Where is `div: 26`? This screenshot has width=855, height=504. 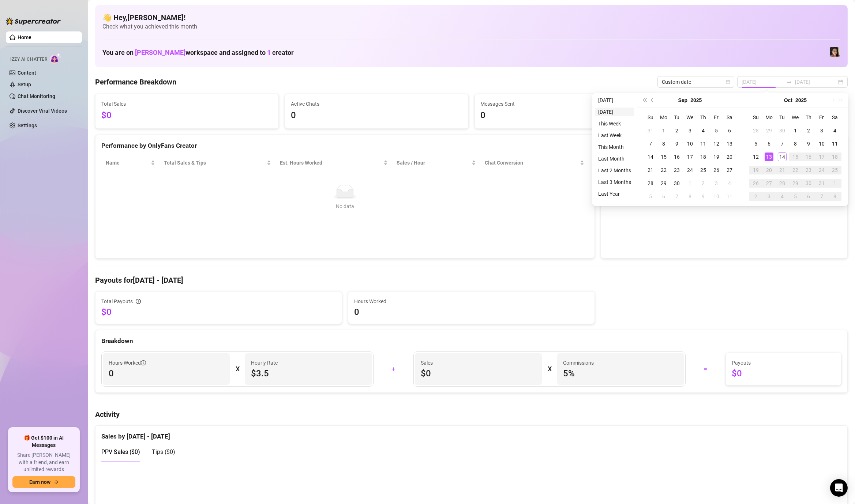 div: 26 is located at coordinates (756, 183).